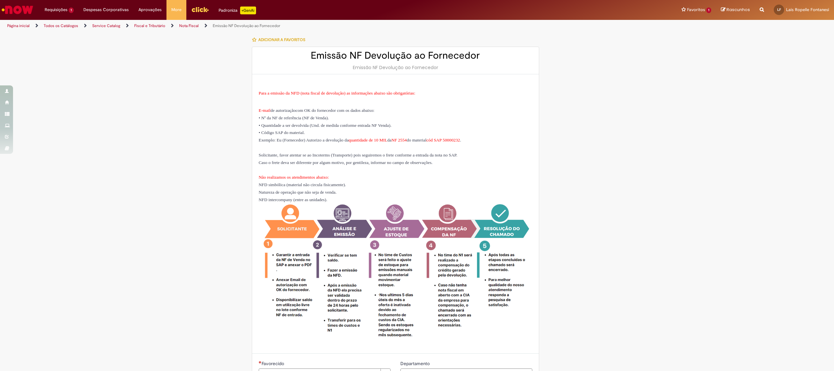 The width and height of the screenshot is (834, 371). Describe the element at coordinates (282, 40) in the screenshot. I see `span: Adicionar a Favoritos` at that location.